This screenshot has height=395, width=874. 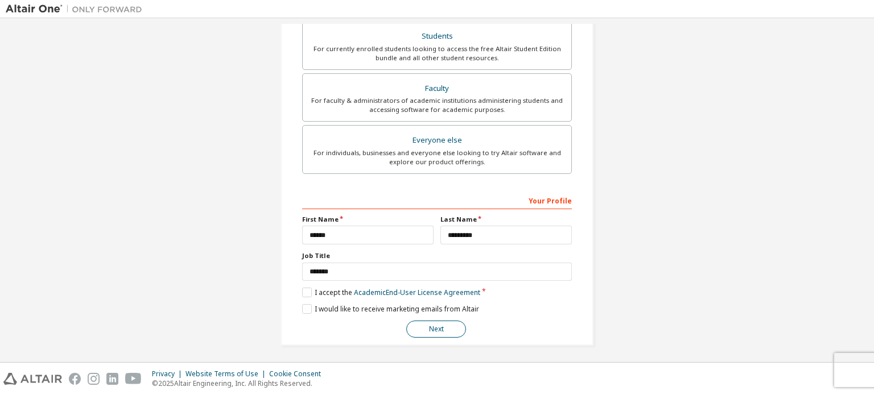 What do you see at coordinates (298, 374) in the screenshot?
I see `div: Cookie Consent` at bounding box center [298, 374].